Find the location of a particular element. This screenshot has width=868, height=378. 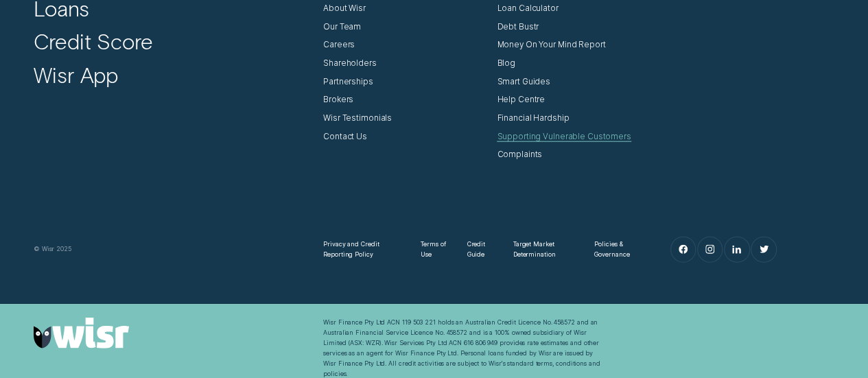

a: Credit Score is located at coordinates (94, 41).